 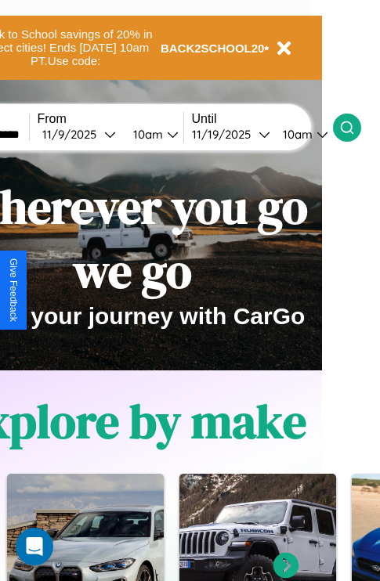 I want to click on div: Open Intercom Messenger, so click(x=34, y=547).